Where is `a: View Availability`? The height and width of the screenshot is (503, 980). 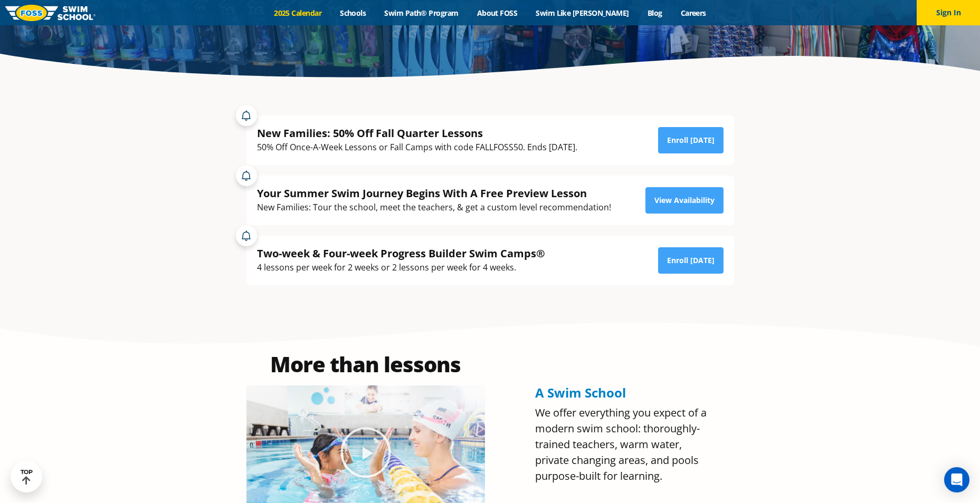
a: View Availability is located at coordinates (685, 200).